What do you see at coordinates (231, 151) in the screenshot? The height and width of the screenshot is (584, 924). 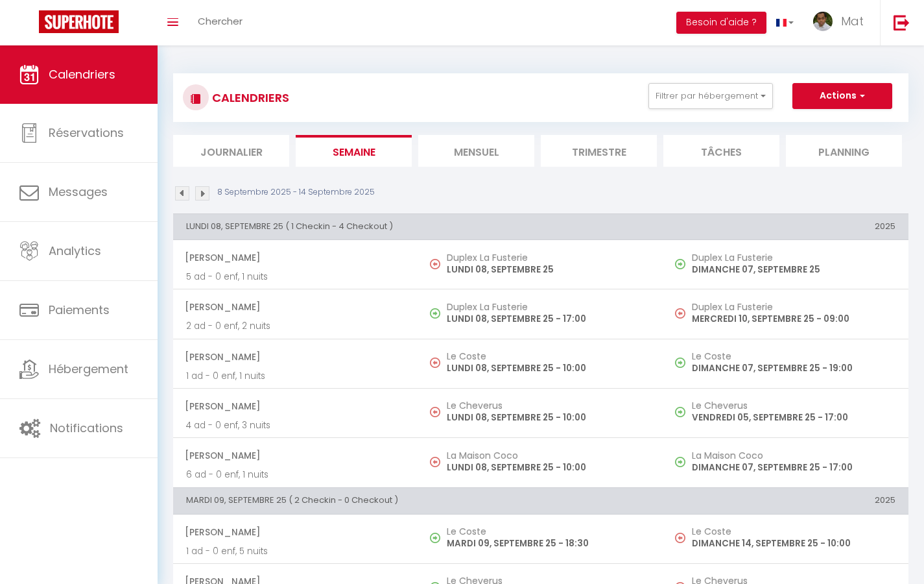 I see `li: Journalier` at bounding box center [231, 151].